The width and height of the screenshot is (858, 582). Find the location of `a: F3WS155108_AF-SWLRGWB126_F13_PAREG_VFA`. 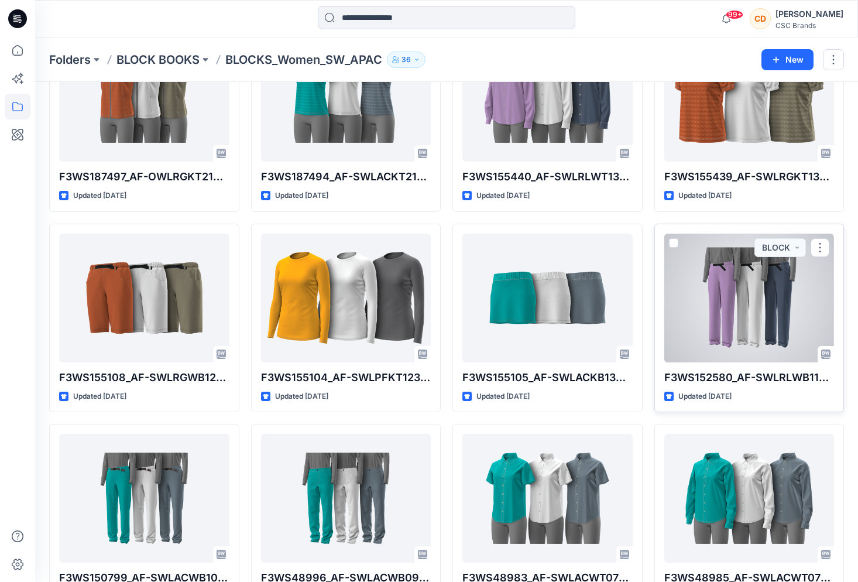

a: F3WS155108_AF-SWLRGWB126_F13_PAREG_VFA is located at coordinates (144, 298).